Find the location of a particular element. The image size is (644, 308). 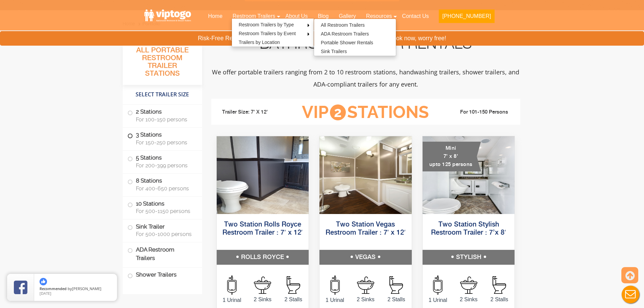

a: ADA Restroom Trailers is located at coordinates (345, 34).